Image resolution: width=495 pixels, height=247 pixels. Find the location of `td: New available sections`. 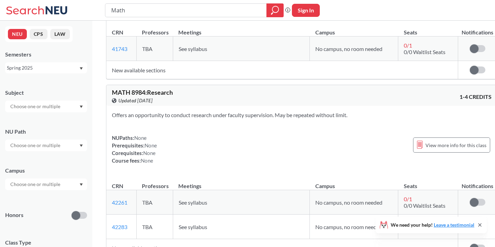

td: New available sections is located at coordinates (282, 70).